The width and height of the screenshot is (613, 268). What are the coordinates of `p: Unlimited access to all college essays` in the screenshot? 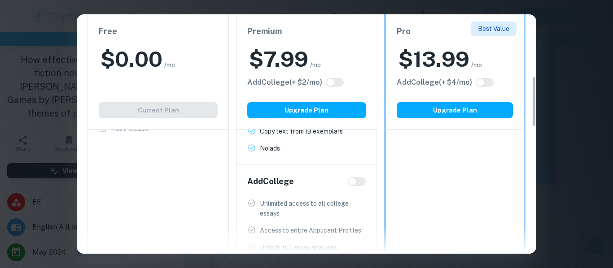 It's located at (313, 209).